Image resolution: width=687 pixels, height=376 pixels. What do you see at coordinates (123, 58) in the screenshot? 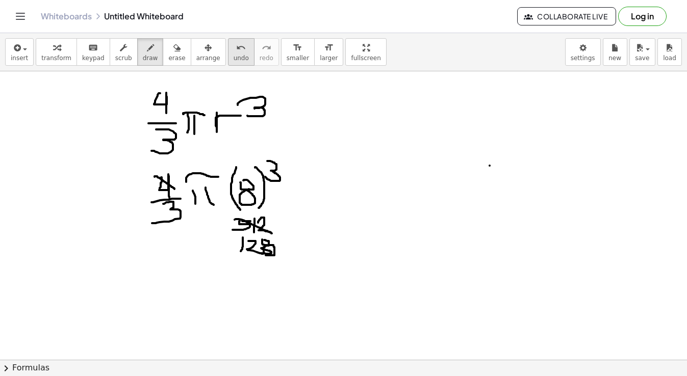
I see `span: scrub` at bounding box center [123, 58].